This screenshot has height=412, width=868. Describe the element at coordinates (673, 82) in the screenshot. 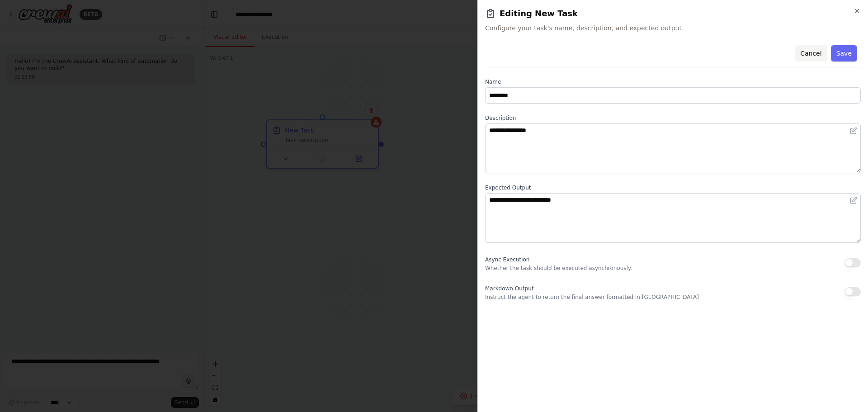

I see `label: Name` at that location.